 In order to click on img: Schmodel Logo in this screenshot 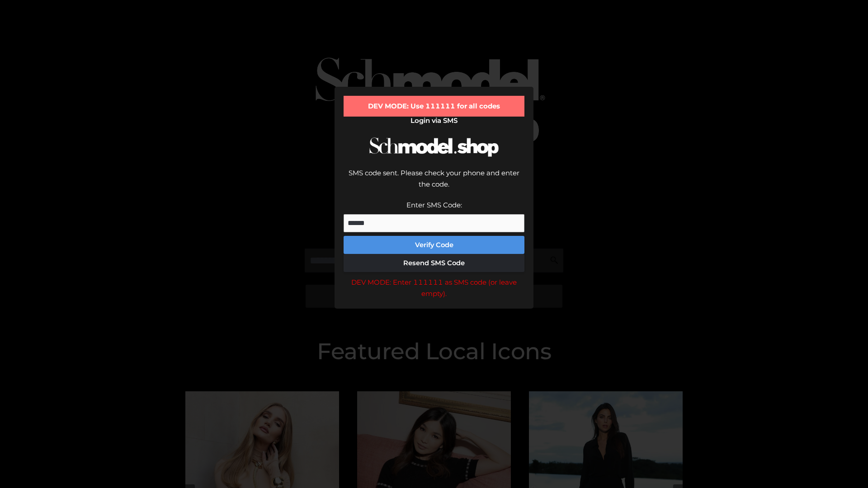, I will do `click(434, 147)`.